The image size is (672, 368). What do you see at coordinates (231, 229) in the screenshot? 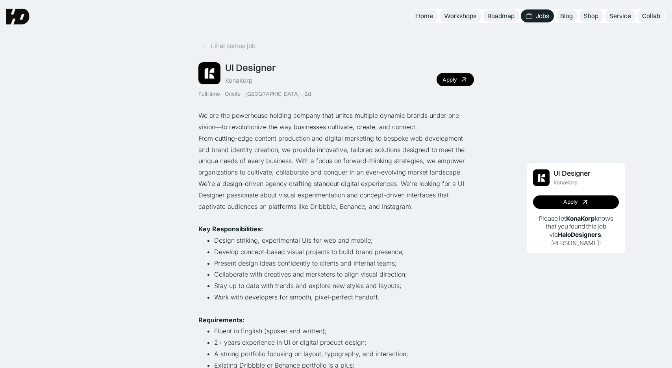
I see `strong: Key Responsibilities:` at bounding box center [231, 229].